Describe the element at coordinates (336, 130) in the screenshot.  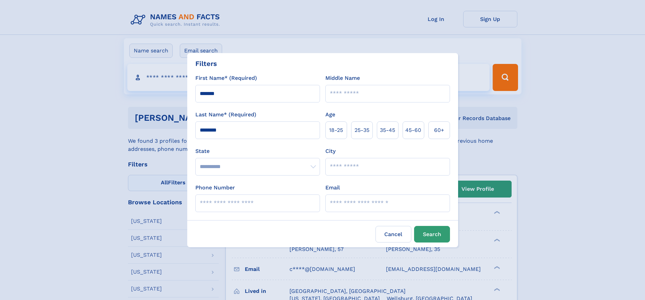
I see `span: 18‑25` at that location.